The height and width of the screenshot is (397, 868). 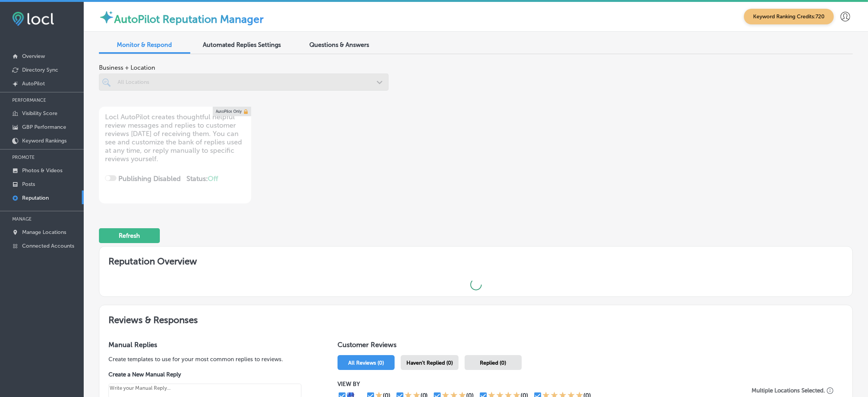 I want to click on p: Manage Locations, so click(x=44, y=232).